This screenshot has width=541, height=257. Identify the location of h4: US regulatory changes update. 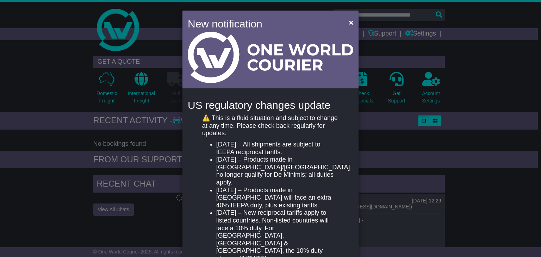
(270, 105).